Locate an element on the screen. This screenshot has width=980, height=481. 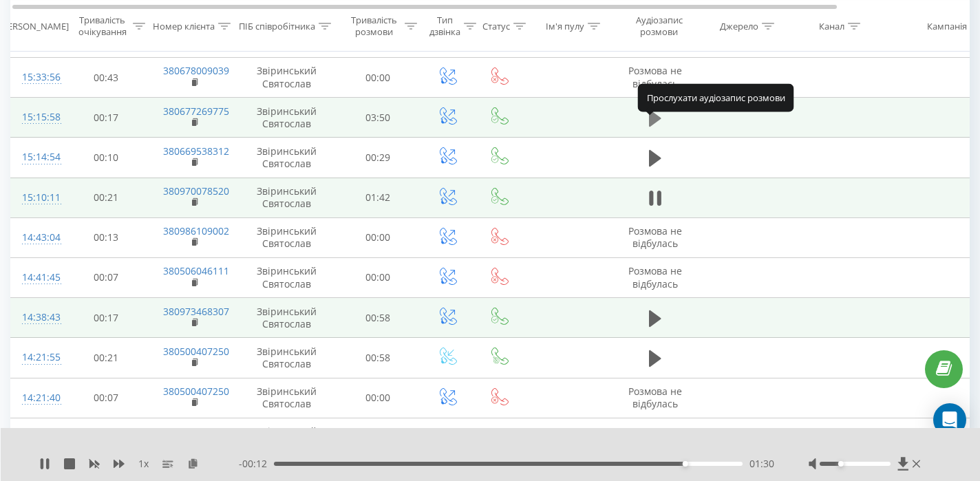
div: 14:38:43 is located at coordinates (36, 317).